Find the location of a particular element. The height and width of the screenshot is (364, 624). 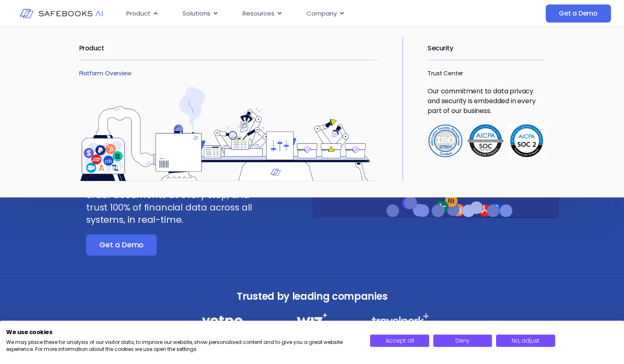

span: No, adjust is located at coordinates (525, 341).